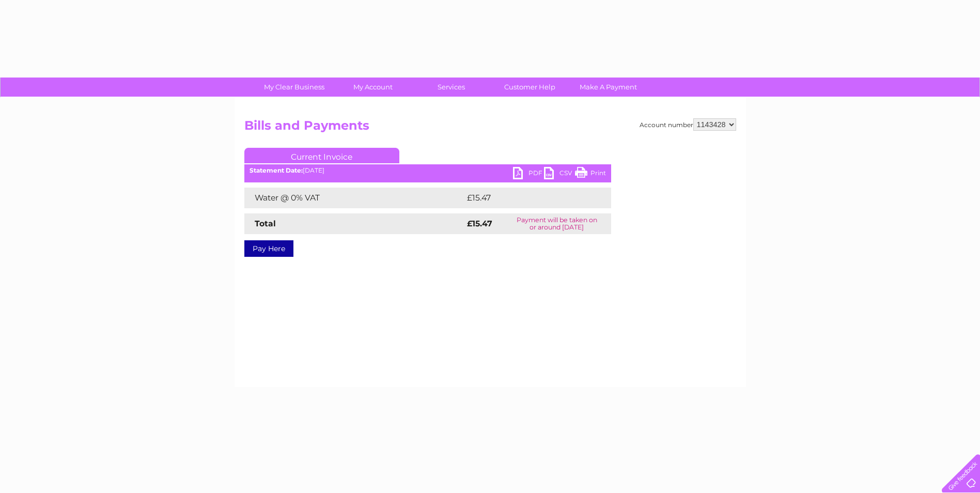  I want to click on a: My Account, so click(373, 87).